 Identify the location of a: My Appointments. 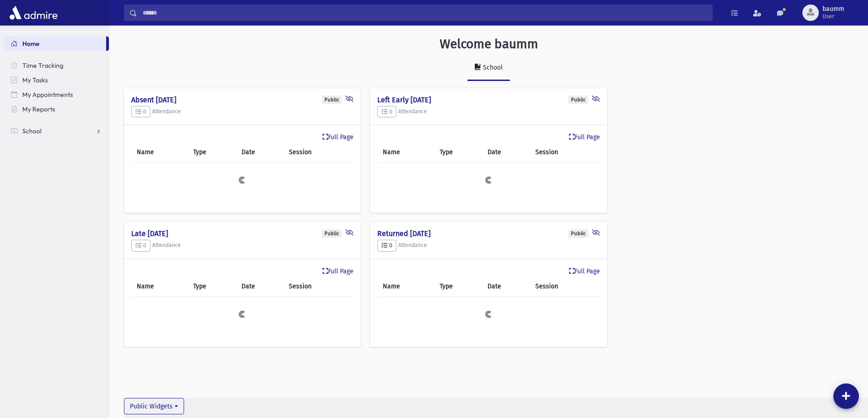
(56, 95).